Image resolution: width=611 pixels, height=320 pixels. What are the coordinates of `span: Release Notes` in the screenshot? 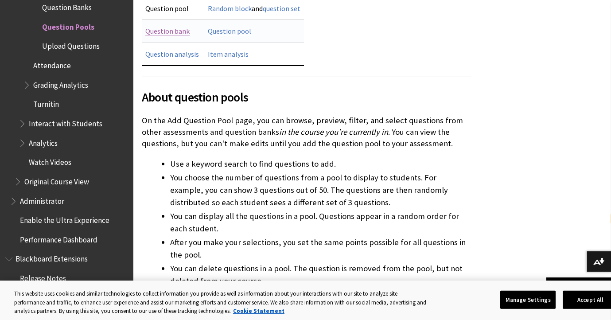 It's located at (43, 277).